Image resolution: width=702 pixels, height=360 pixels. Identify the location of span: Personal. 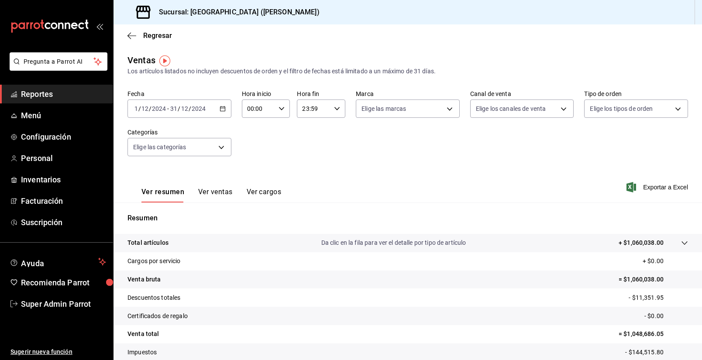
(63, 158).